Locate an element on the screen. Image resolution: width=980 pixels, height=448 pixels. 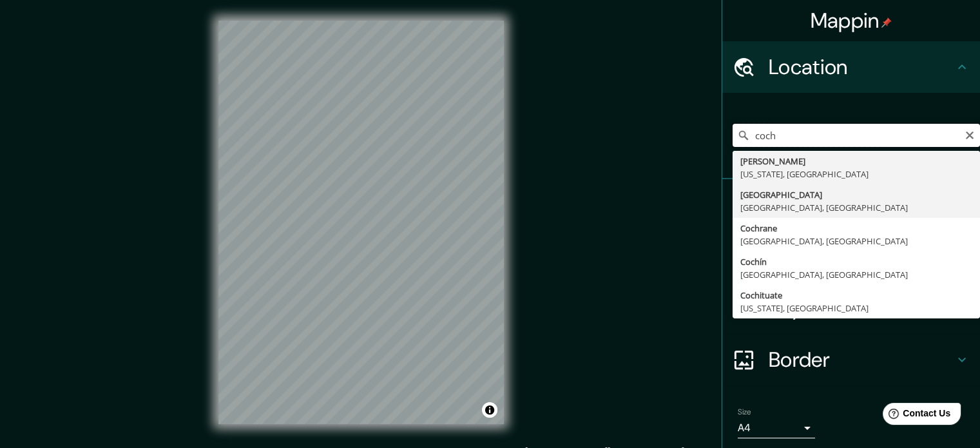
label: Size is located at coordinates (744, 411).